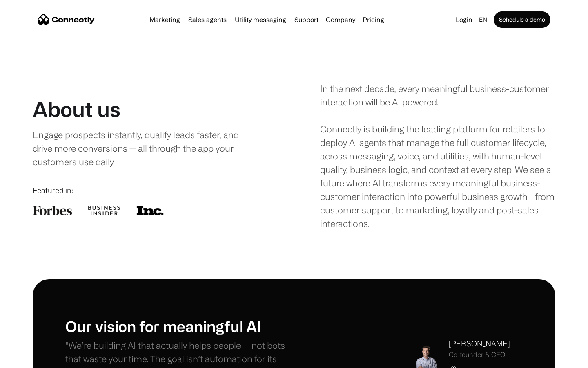 The width and height of the screenshot is (588, 368). I want to click on aside: Language selected: English, so click(28, 359).